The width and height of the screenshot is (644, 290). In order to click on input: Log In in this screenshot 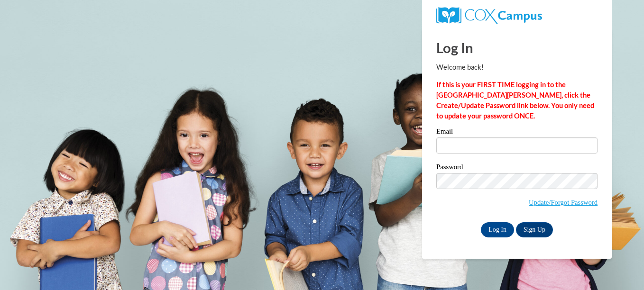, I will do `click(497, 230)`.